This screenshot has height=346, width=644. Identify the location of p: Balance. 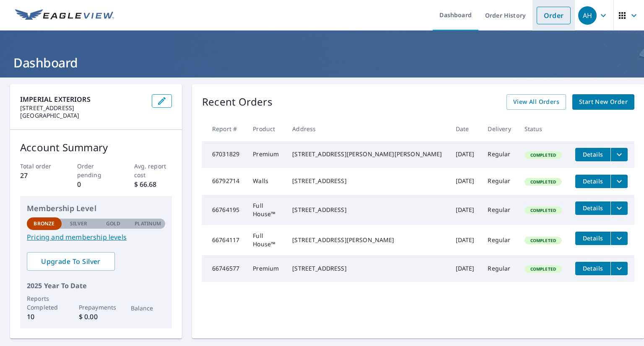
(148, 308).